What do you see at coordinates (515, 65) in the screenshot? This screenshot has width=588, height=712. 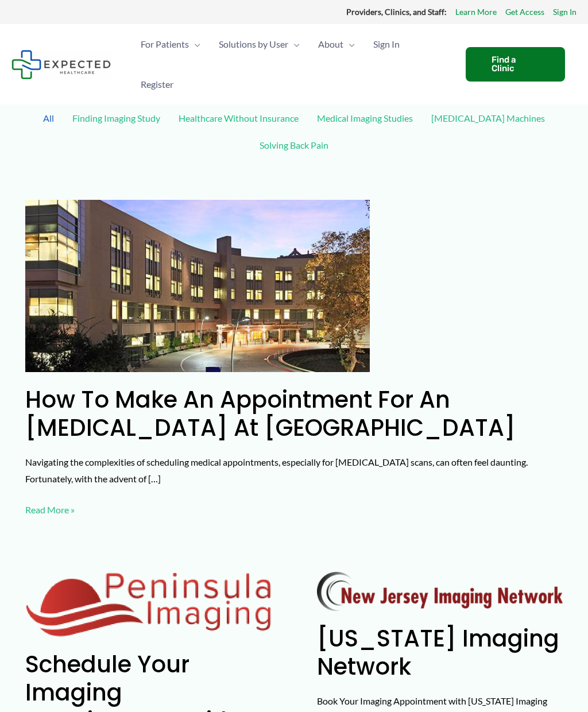 I see `div: Find a Clinic` at bounding box center [515, 65].